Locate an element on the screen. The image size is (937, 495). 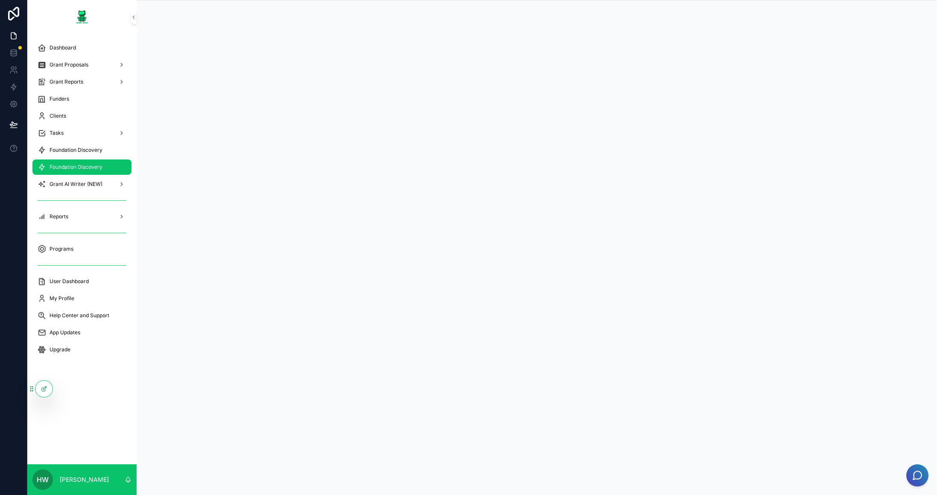
span: Upgrade is located at coordinates (60, 350).